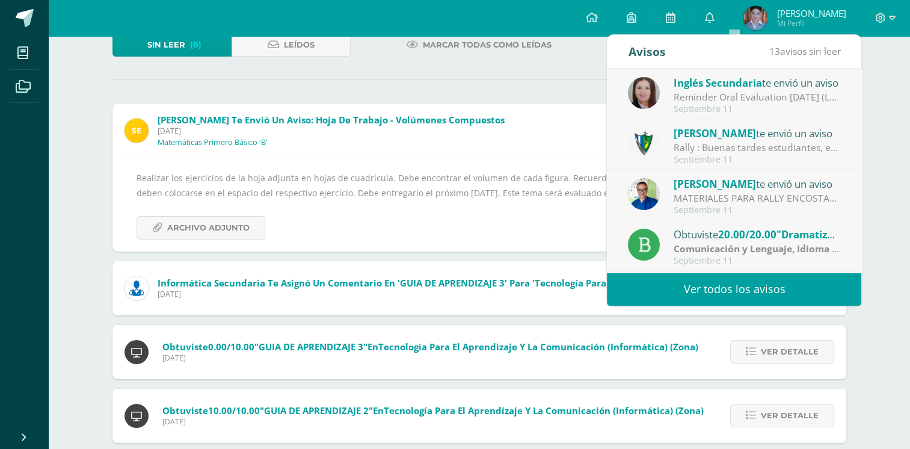 The height and width of the screenshot is (449, 910). What do you see at coordinates (487, 45) in the screenshot?
I see `span: Marcar todas como leídas` at bounding box center [487, 45].